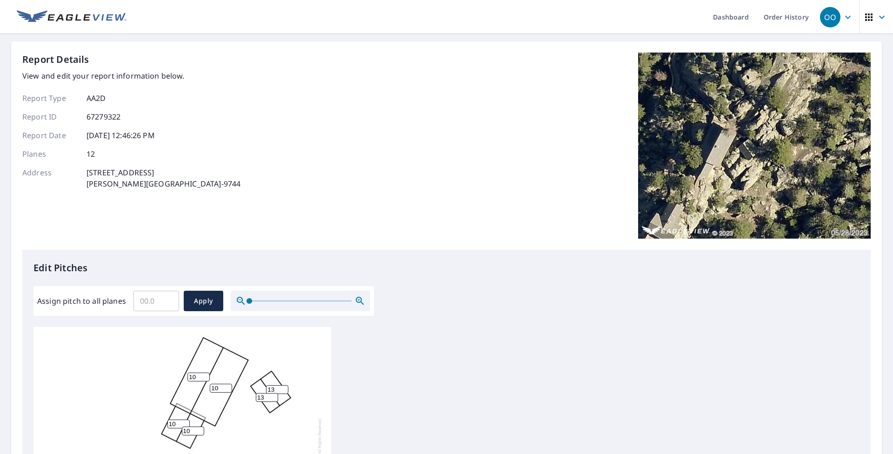 This screenshot has width=893, height=454. What do you see at coordinates (50, 178) in the screenshot?
I see `p: Address` at bounding box center [50, 178].